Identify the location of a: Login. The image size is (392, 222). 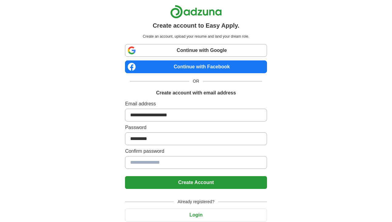
(196, 215).